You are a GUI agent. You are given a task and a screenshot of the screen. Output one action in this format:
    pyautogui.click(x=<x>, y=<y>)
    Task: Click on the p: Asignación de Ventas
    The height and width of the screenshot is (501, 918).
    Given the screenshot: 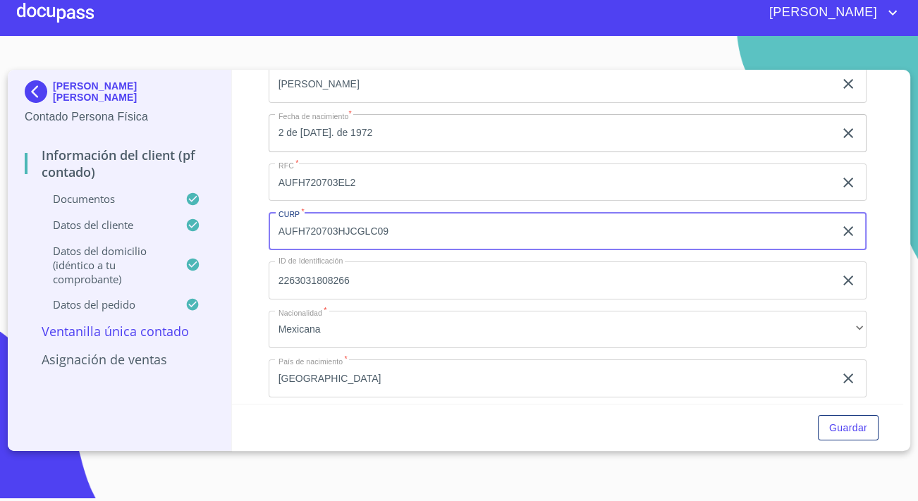 What is the action you would take?
    pyautogui.click(x=119, y=360)
    